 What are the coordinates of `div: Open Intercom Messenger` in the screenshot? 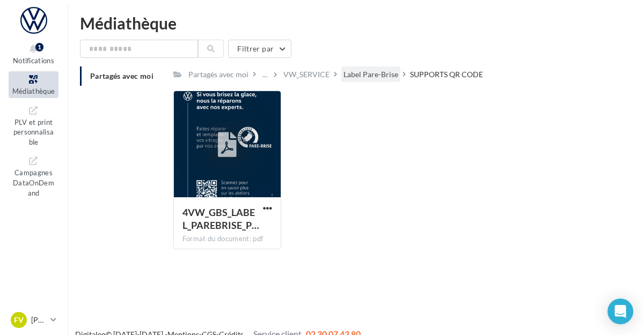 It's located at (620, 312).